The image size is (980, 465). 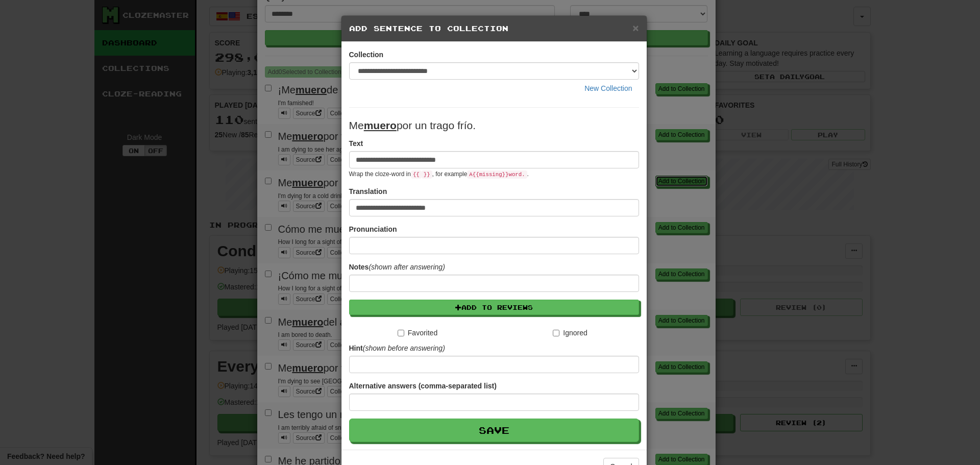 I want to click on label: Favorited, so click(x=418, y=333).